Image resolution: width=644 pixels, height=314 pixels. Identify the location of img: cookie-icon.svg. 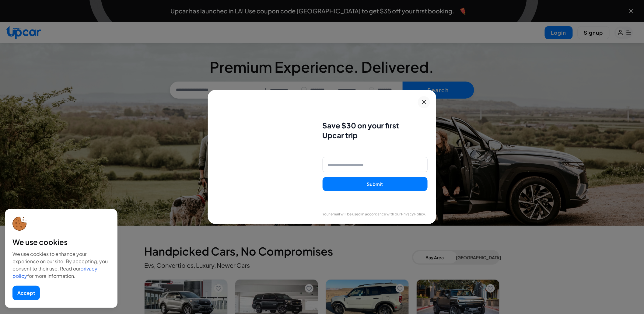
(19, 224).